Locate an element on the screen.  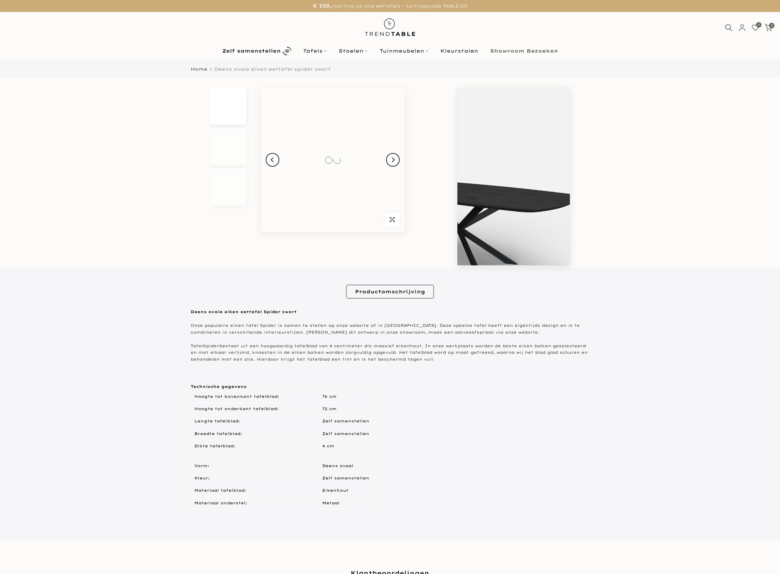
img: master is located at coordinates (532, 154).